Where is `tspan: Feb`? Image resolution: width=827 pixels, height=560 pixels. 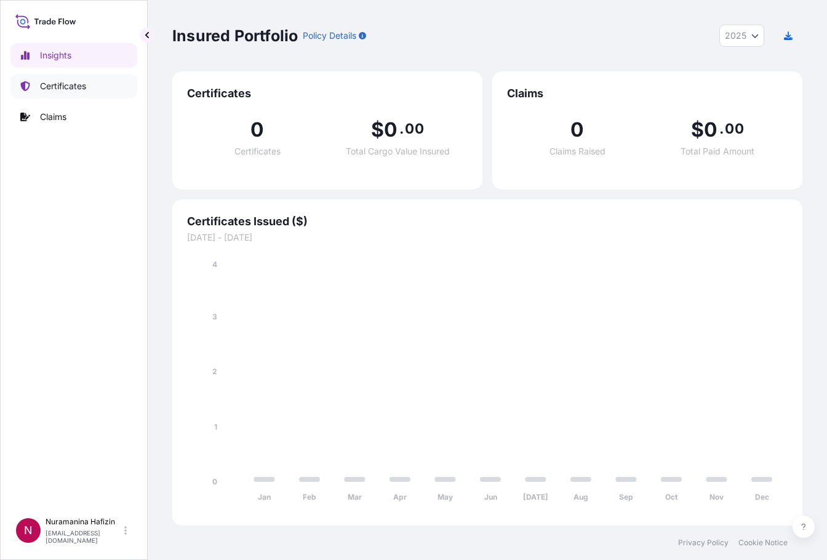
tspan: Feb is located at coordinates (309, 496).